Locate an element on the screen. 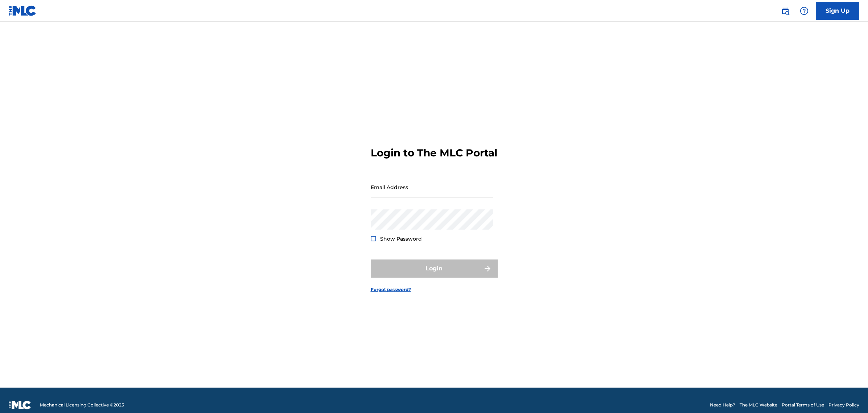 Image resolution: width=868 pixels, height=413 pixels. div: Chat Widget is located at coordinates (850, 395).